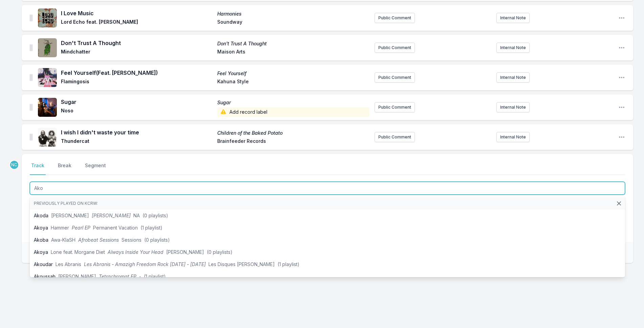 The width and height of the screenshot is (644, 328). What do you see at coordinates (14, 165) in the screenshot?
I see `p: Novena Carmel` at bounding box center [14, 165].